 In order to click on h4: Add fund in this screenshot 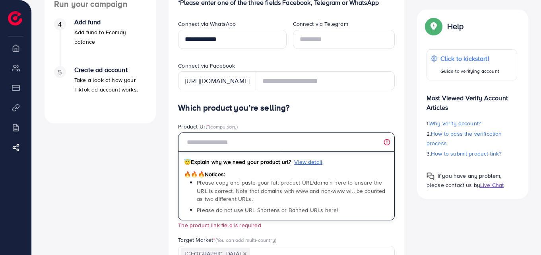, I will do `click(110, 22)`.